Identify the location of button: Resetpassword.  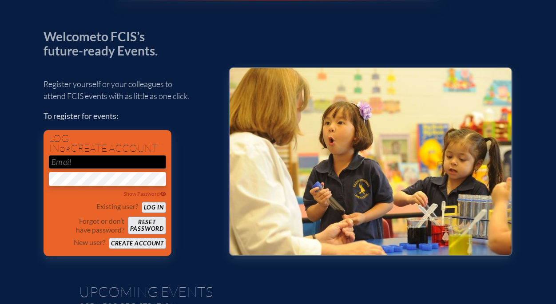
(147, 226).